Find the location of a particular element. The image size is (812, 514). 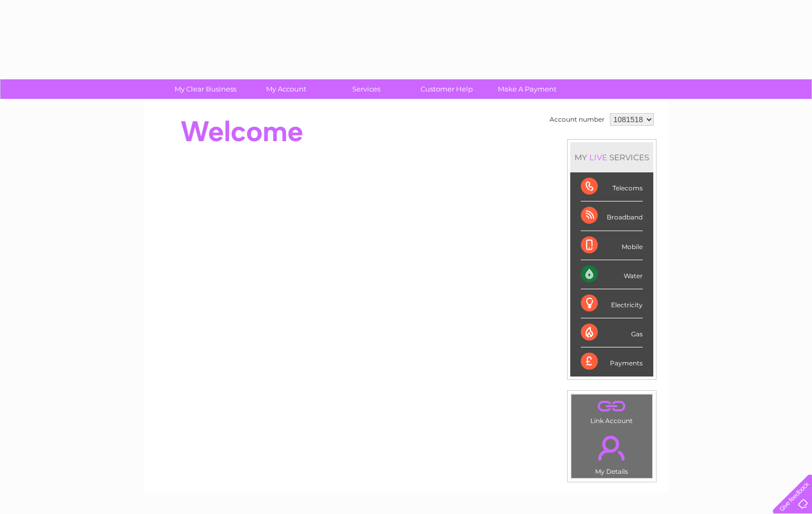

div: Gas is located at coordinates (612, 332).